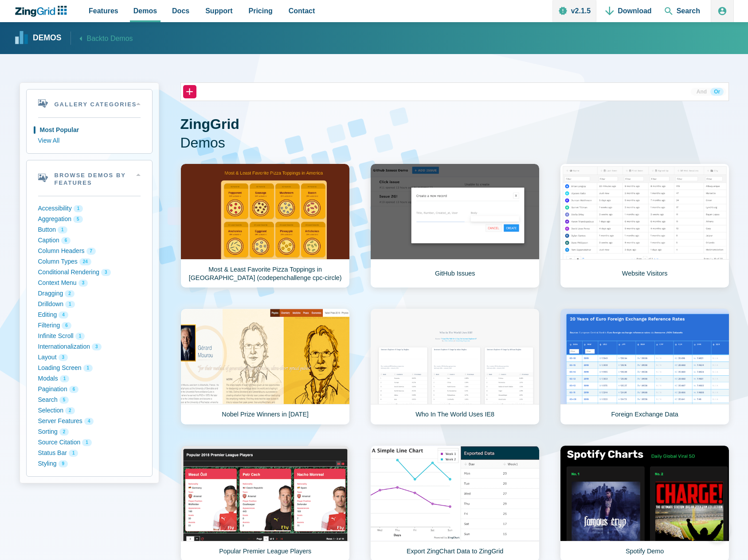 This screenshot has width=748, height=560. Describe the element at coordinates (181, 11) in the screenshot. I see `span: Docs` at that location.